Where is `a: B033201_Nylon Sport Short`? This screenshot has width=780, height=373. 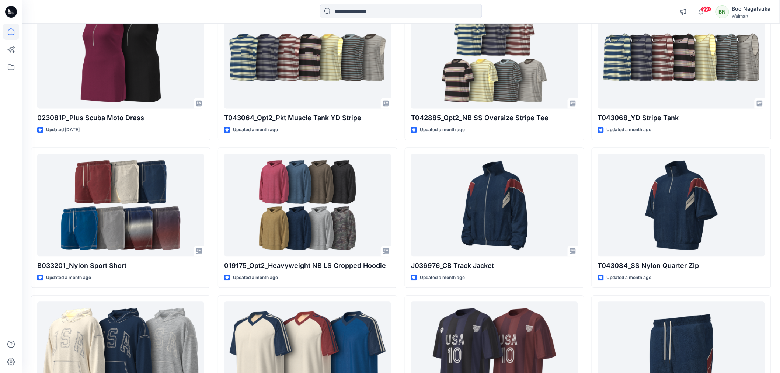
a: B033201_Nylon Sport Short is located at coordinates (121, 205).